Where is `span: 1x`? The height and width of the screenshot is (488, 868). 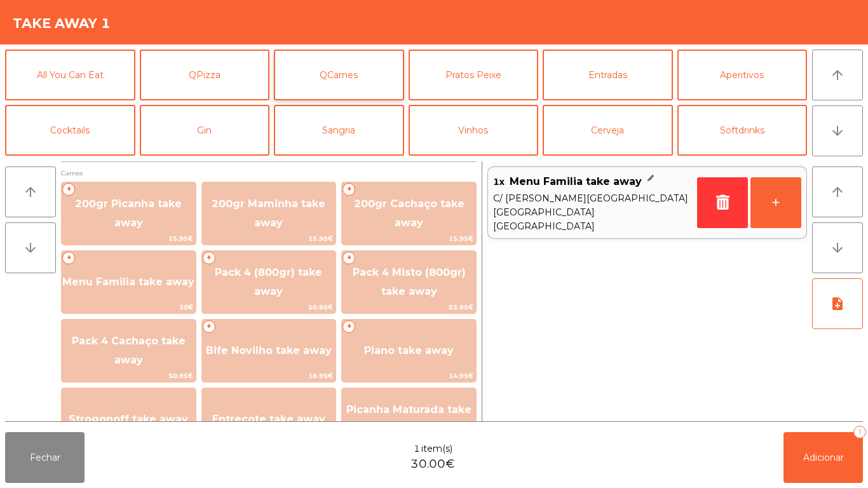
span: 1x is located at coordinates (499, 182).